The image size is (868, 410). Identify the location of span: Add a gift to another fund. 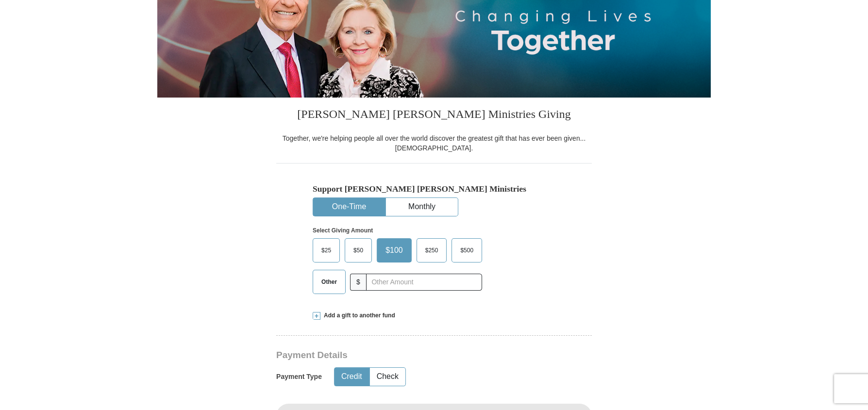
(358, 316).